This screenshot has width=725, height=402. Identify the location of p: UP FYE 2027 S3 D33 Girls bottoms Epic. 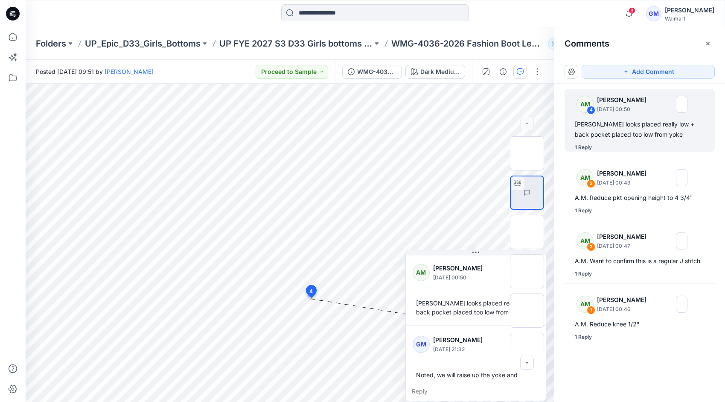
(296, 44).